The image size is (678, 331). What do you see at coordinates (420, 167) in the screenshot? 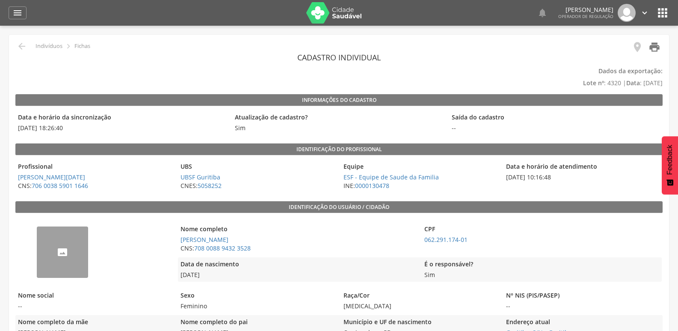
I see `legend: Equipe` at bounding box center [420, 167].